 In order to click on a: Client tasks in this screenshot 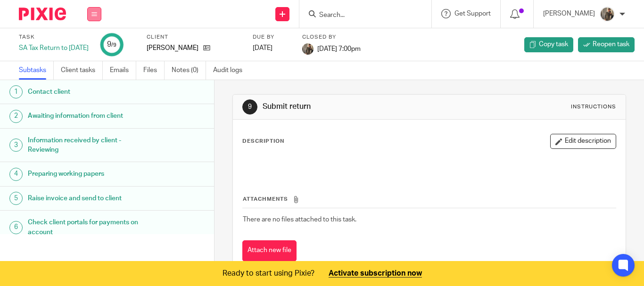, I will do `click(81, 70)`.